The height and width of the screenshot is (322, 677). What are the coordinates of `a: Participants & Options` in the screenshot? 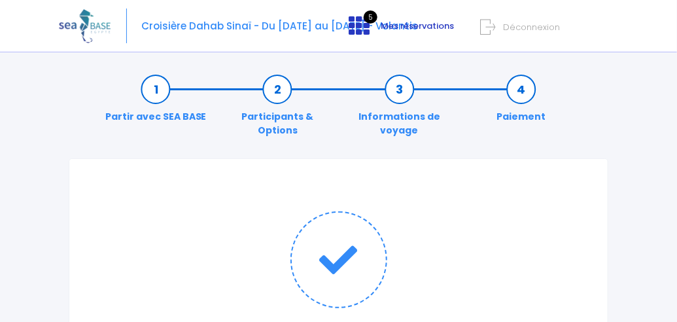 It's located at (277, 110).